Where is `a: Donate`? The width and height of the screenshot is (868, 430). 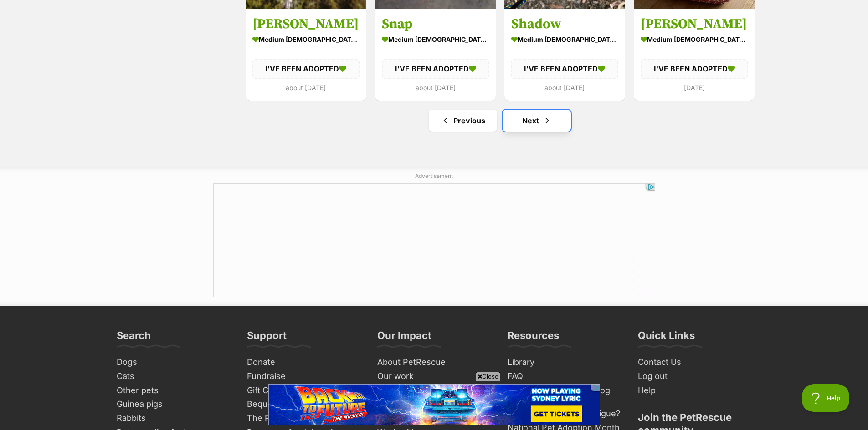
a: Donate is located at coordinates (304, 363).